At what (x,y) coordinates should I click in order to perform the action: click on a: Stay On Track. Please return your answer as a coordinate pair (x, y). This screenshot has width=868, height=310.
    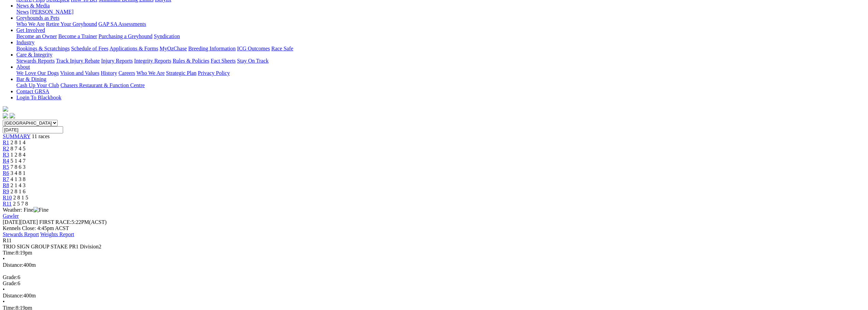
    Looking at the image, I should click on (253, 61).